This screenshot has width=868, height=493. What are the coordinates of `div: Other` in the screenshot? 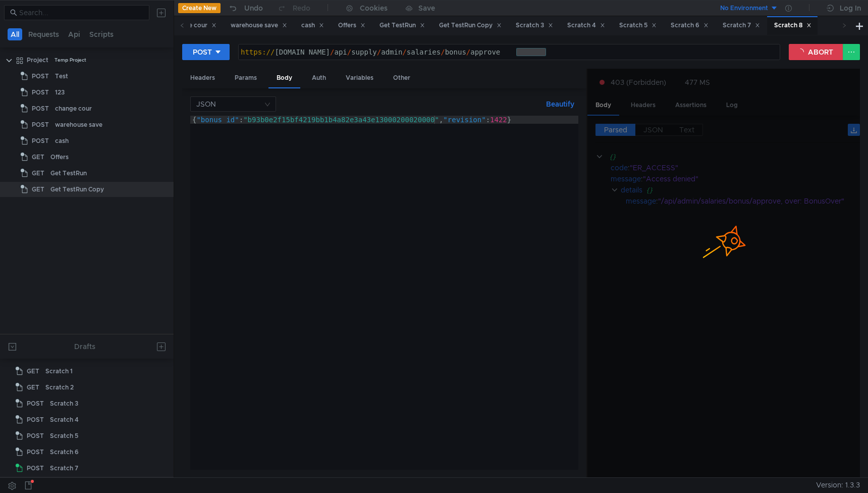 It's located at (401, 78).